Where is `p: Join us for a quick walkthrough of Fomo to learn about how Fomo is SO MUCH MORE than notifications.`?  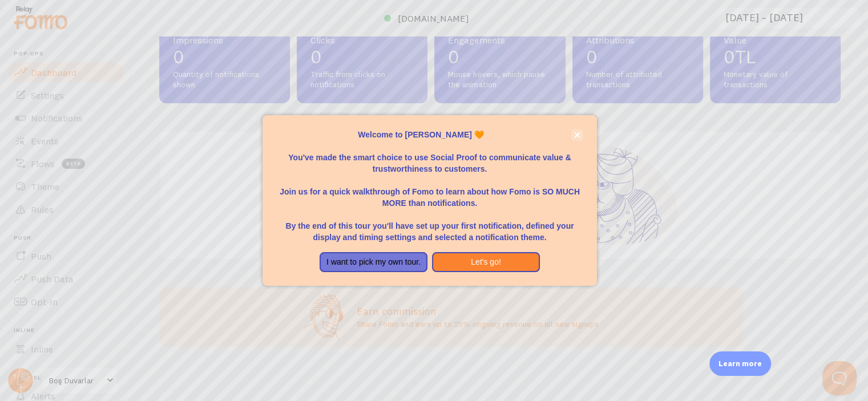 p: Join us for a quick walkthrough of Fomo to learn about how Fomo is SO MUCH MORE than notifications. is located at coordinates (430, 191).